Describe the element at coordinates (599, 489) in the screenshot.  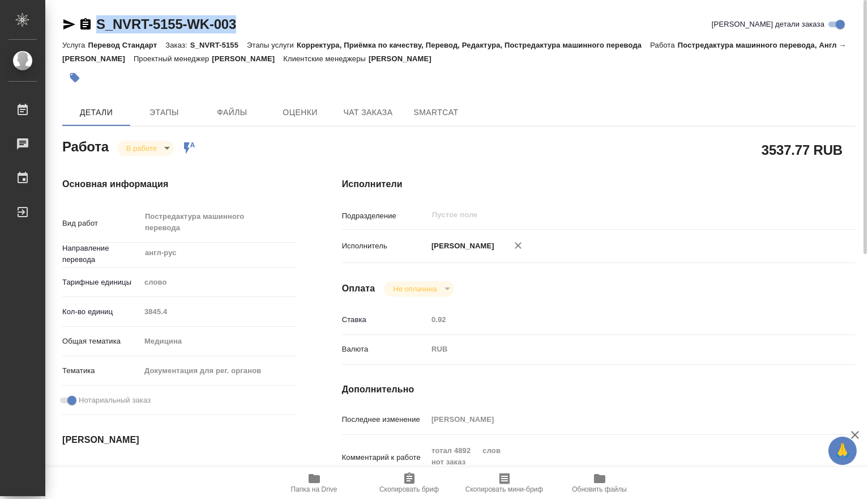
I see `span: Обновить файлы` at that location.